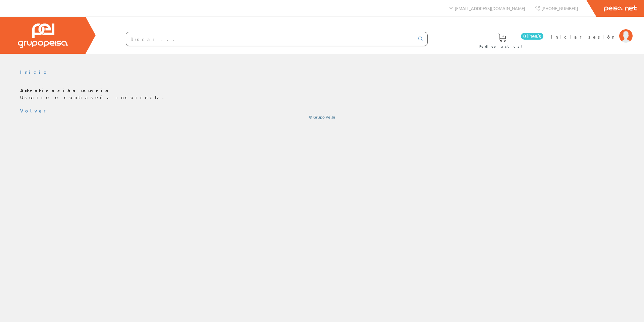 The image size is (644, 322). Describe the element at coordinates (532, 36) in the screenshot. I see `span: 0 línea/s` at that location.